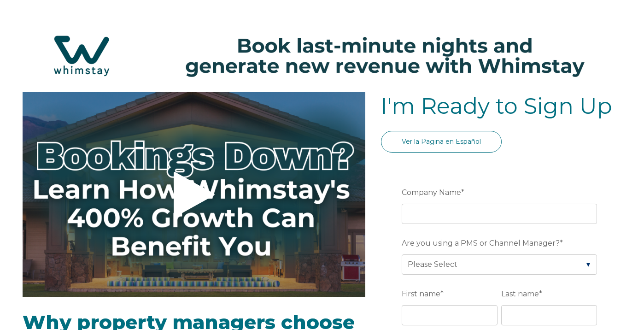  What do you see at coordinates (421, 294) in the screenshot?
I see `span: First name` at bounding box center [421, 294].